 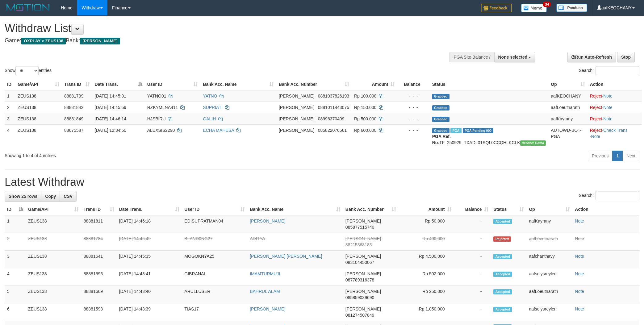 I want to click on img: Feedback.jpg, so click(x=497, y=8).